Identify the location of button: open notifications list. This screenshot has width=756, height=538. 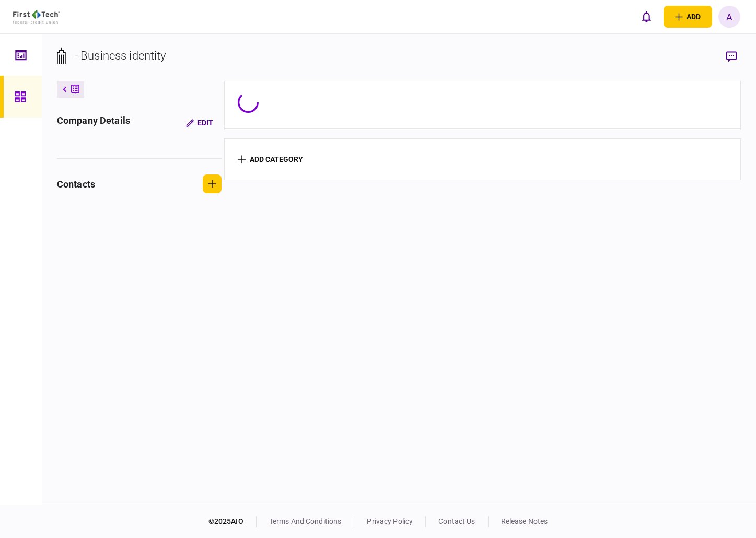
(646, 17).